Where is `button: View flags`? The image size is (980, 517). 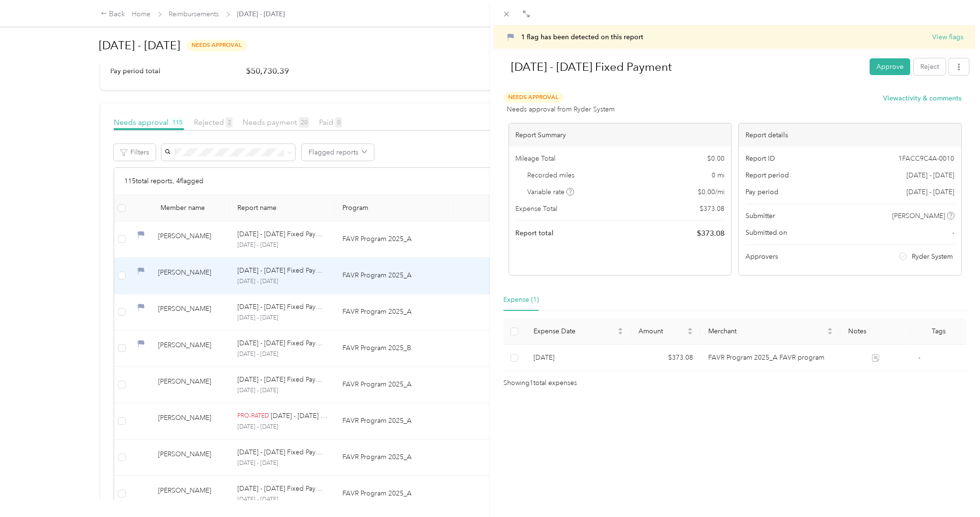
button: View flags is located at coordinates (948, 37).